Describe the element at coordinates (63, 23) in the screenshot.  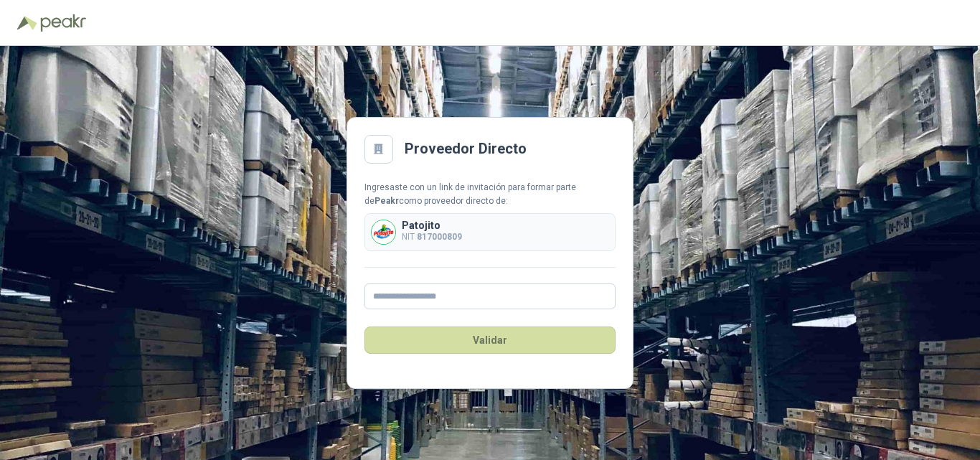
I see `img: Peakr` at that location.